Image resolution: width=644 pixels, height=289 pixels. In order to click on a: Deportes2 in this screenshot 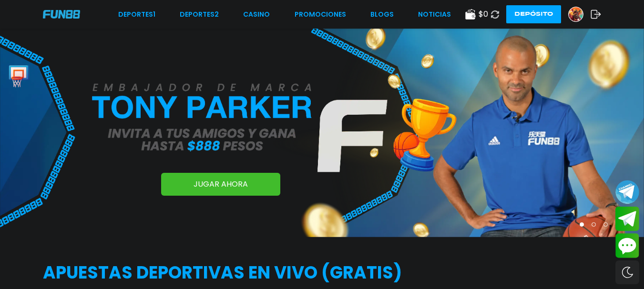, I will do `click(199, 14)`.